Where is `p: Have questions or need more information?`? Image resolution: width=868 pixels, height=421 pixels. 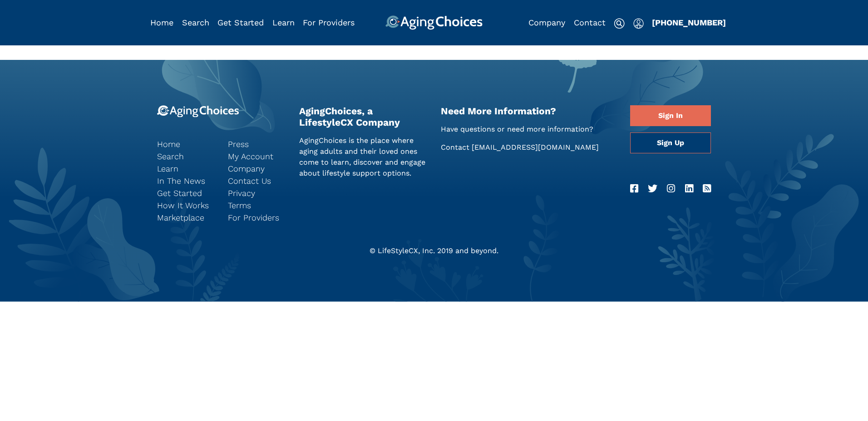
p: Have questions or need more information? is located at coordinates (528, 129).